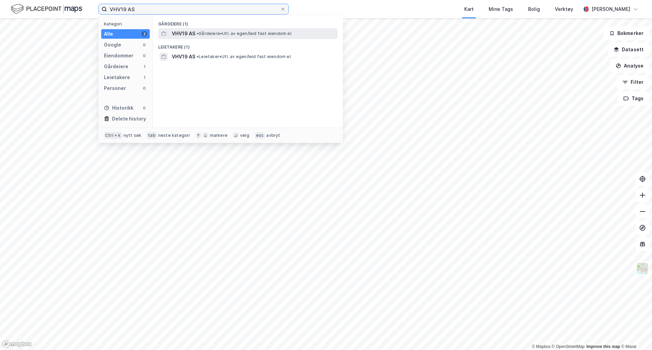  I want to click on span: Gårdeiere • Utl. av egen/leid fast eiendom el., so click(245, 34).